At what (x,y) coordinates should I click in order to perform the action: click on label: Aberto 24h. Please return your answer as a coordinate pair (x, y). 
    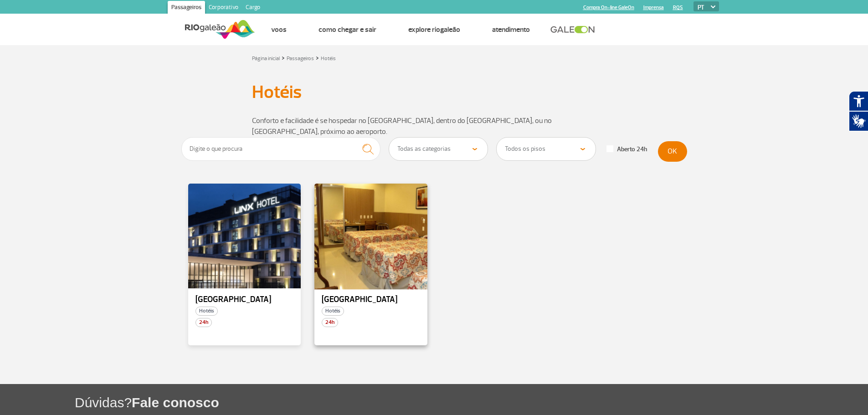
    Looking at the image, I should click on (626, 149).